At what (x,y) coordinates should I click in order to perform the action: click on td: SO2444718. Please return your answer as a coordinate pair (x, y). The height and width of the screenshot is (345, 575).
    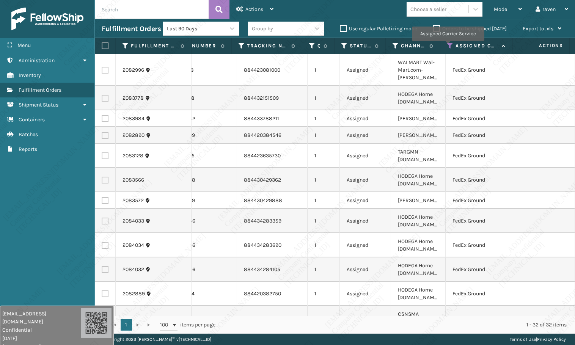
    Looking at the image, I should click on (199, 70).